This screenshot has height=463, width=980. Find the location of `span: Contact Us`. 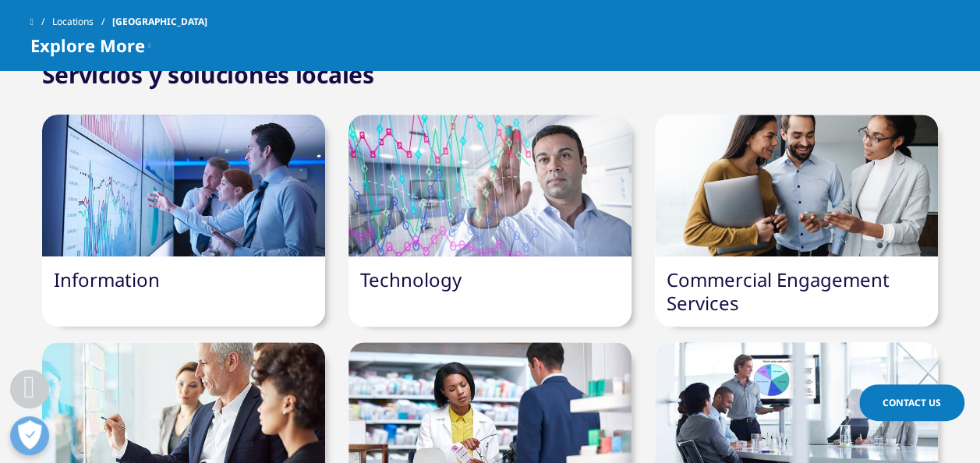

span: Contact Us is located at coordinates (911, 402).